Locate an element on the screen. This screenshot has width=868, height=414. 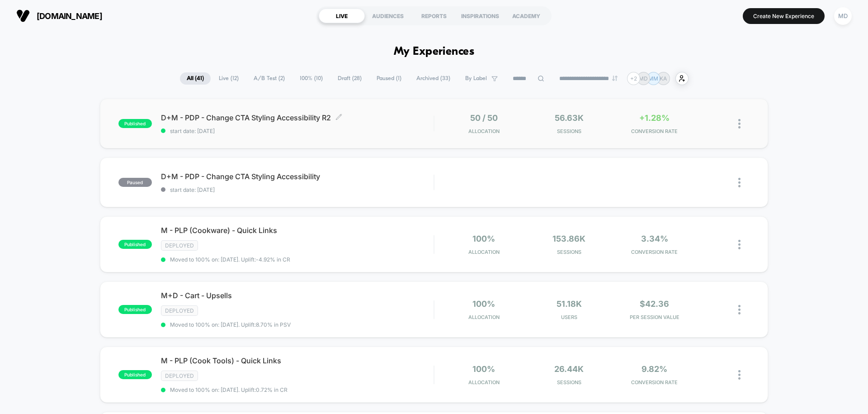
div: ACADEMY is located at coordinates (526, 16).